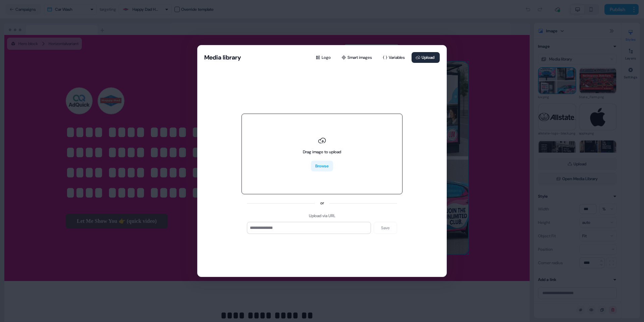  I want to click on button: Browse, so click(322, 166).